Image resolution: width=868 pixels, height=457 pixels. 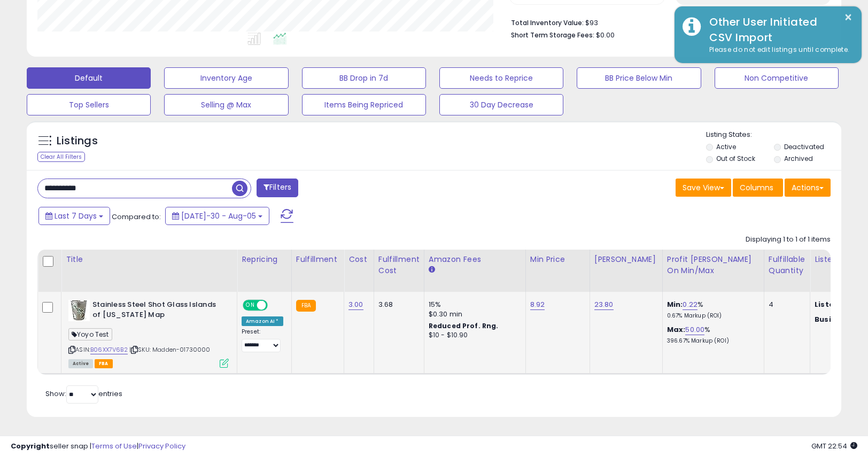 I want to click on div: Other User Initiated CSV Import, so click(x=777, y=30).